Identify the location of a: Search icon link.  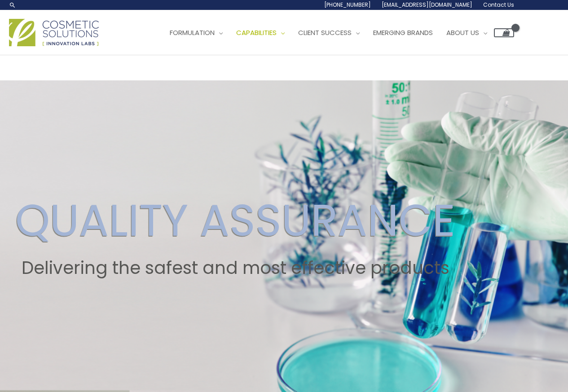
(12, 5).